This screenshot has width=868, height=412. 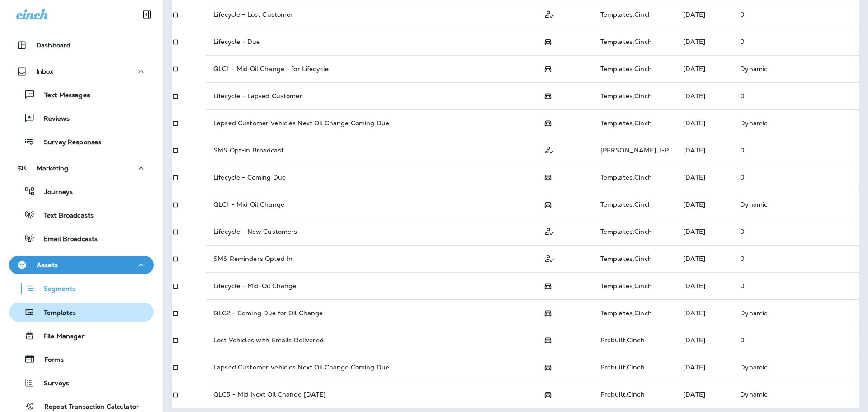 I want to click on p: Reviews, so click(x=52, y=119).